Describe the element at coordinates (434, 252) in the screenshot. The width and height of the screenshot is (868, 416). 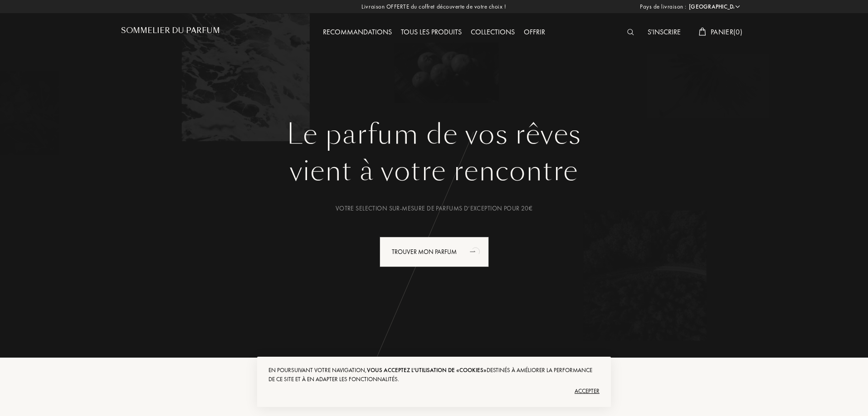
I see `div: Trouver mon parfum` at that location.